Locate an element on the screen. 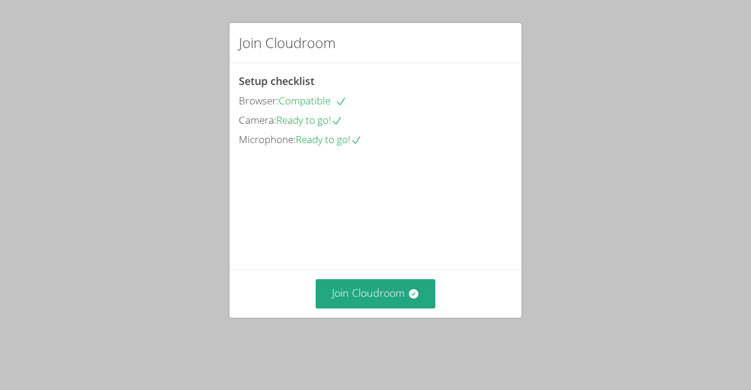  span: Camera: is located at coordinates (258, 120).